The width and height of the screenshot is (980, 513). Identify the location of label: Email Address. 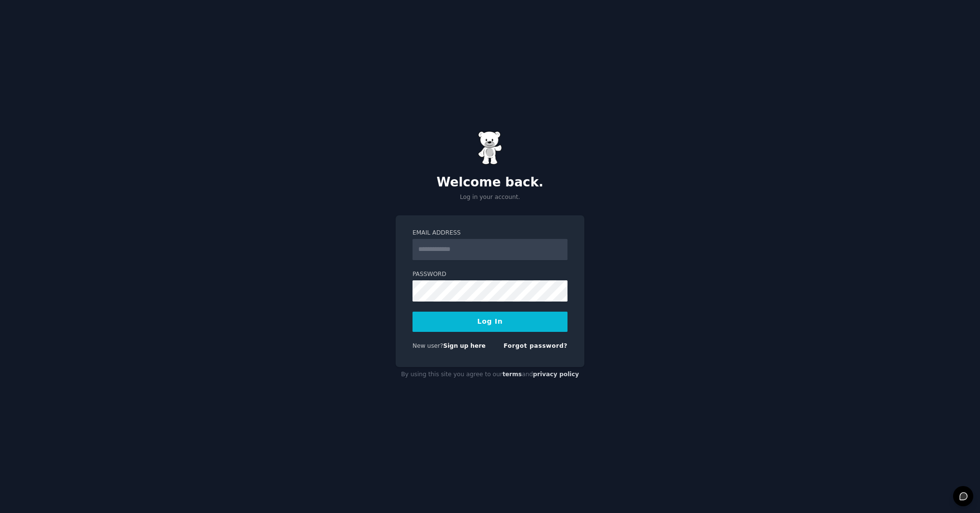
(490, 233).